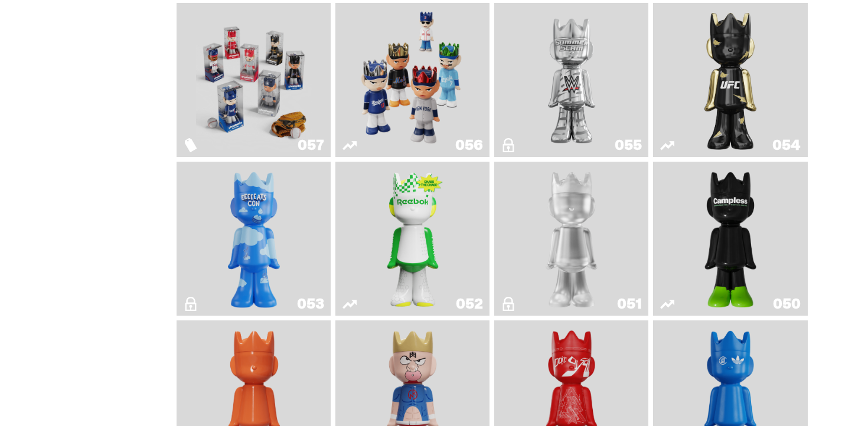 Image resolution: width=868 pixels, height=426 pixels. Describe the element at coordinates (469, 145) in the screenshot. I see `div: 056` at that location.